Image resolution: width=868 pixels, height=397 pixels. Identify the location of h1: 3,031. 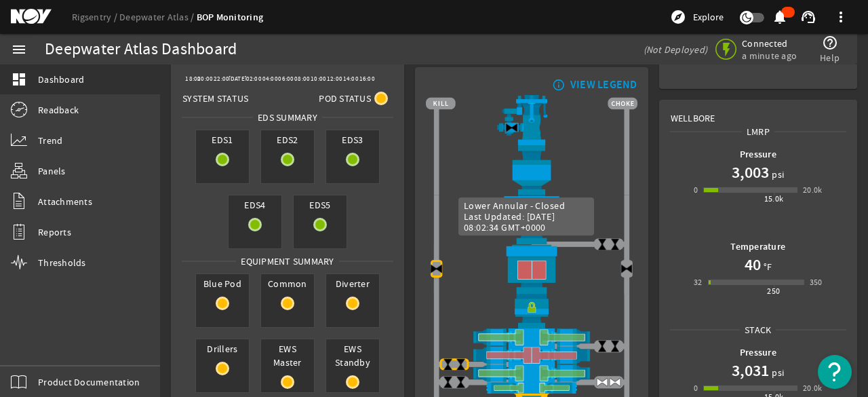
(750, 370).